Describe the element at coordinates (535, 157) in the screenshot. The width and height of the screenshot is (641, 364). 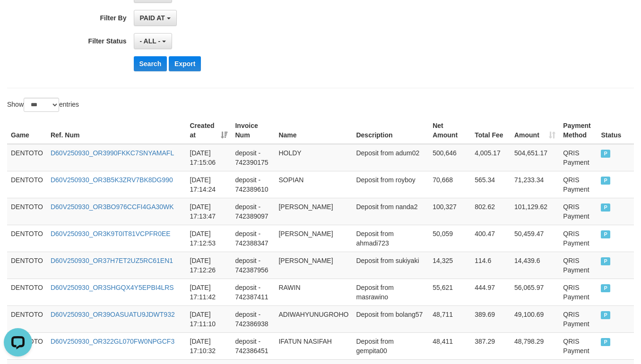
I see `td: 504,651.17` at that location.